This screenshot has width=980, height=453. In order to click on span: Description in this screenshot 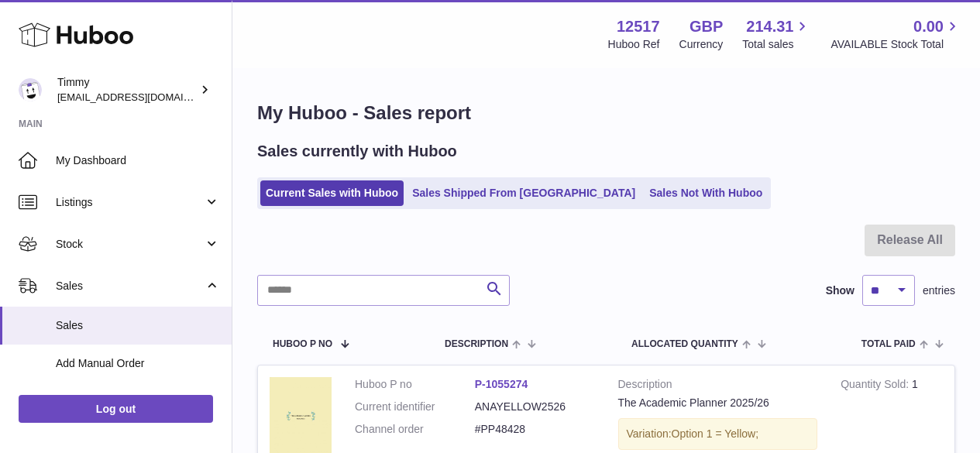, I will do `click(477, 344)`.